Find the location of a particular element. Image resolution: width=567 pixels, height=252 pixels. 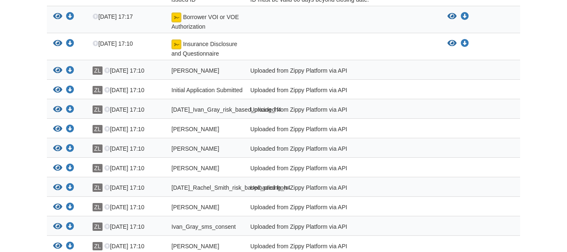

button: View Ivan_Gray_terms_of_use is located at coordinates (58, 129).